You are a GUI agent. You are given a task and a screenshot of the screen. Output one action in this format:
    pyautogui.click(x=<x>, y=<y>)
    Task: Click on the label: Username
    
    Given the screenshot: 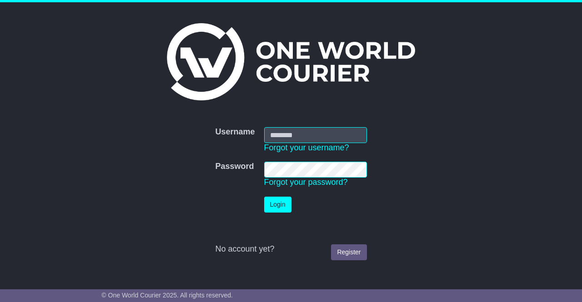 What is the action you would take?
    pyautogui.click(x=235, y=132)
    